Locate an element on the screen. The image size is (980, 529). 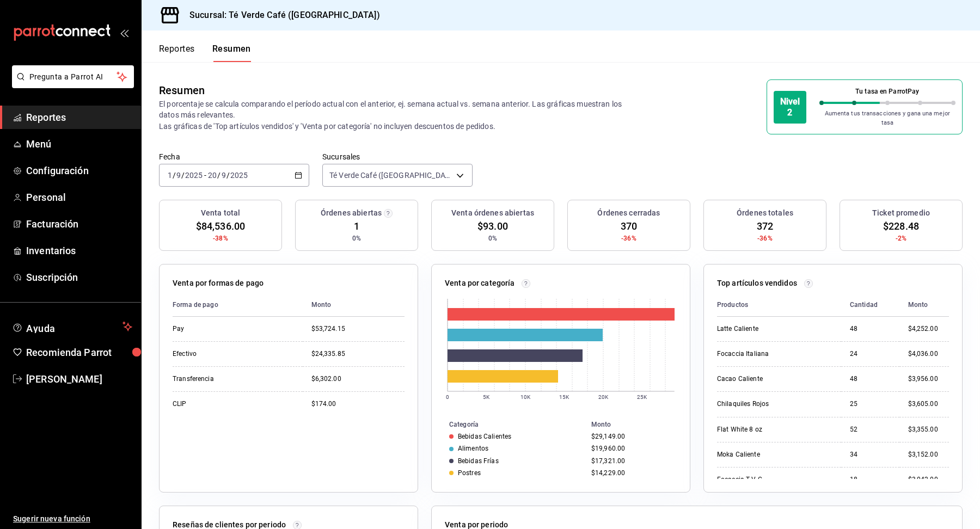
span: -38% is located at coordinates (221, 238).